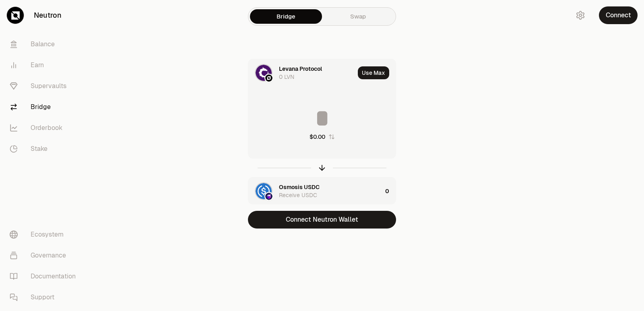  Describe the element at coordinates (45, 277) in the screenshot. I see `a: Documentation` at that location.